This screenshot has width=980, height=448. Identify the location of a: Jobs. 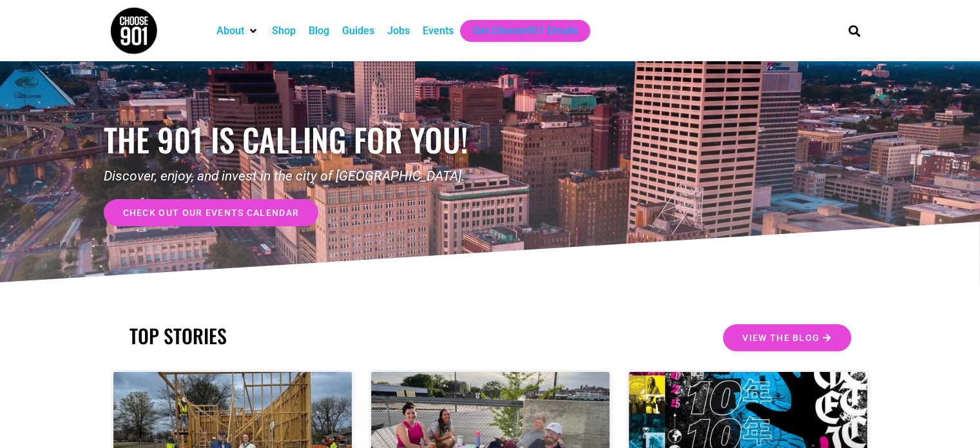
(398, 31).